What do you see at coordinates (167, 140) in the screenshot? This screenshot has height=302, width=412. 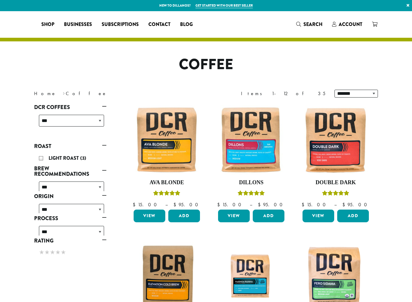 I see `img: Ava-Blonde-12oz-1-300x300.jpg` at bounding box center [167, 140].